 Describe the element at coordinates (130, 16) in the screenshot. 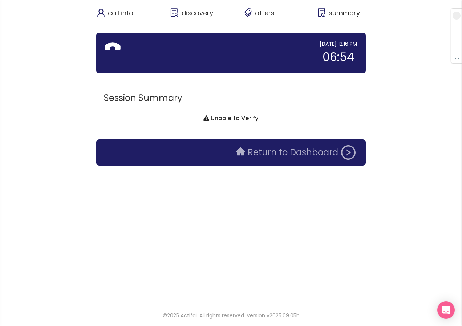

I see `div: call info` at that location.